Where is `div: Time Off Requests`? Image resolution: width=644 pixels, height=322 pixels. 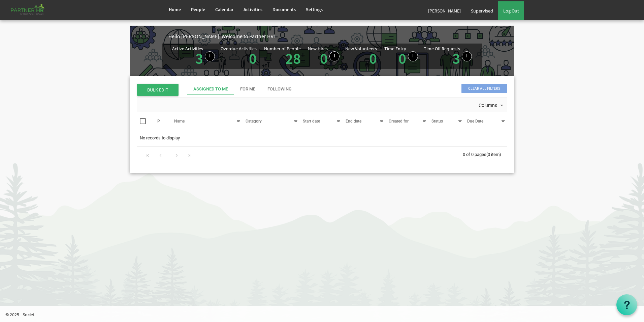 div: Time Off Requests is located at coordinates (442, 48).